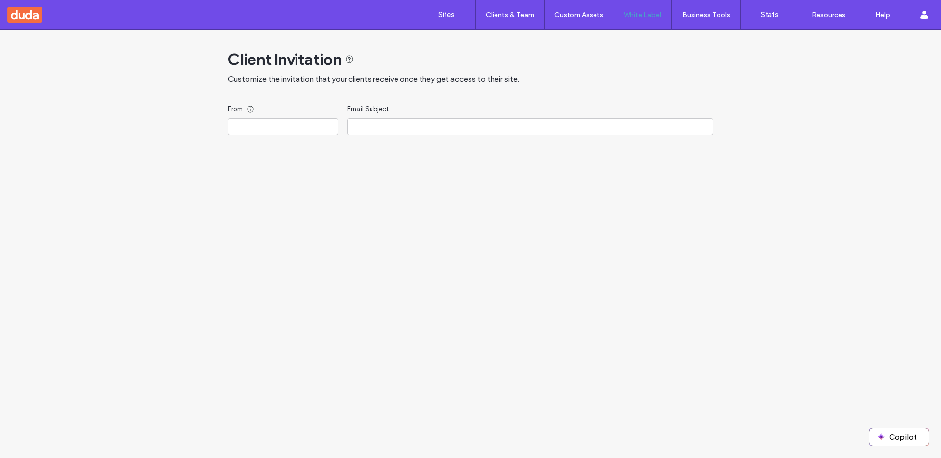  I want to click on span: Help, so click(32, 11).